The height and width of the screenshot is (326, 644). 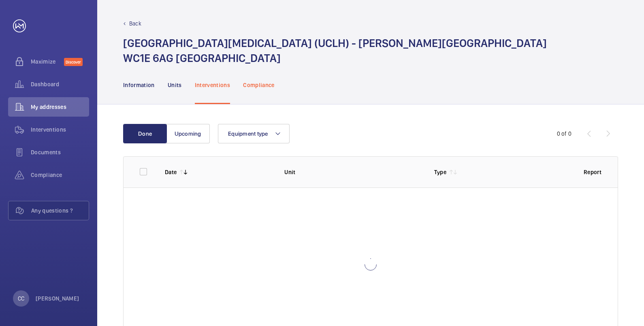 What do you see at coordinates (213, 85) in the screenshot?
I see `p: Interventions` at bounding box center [213, 85].